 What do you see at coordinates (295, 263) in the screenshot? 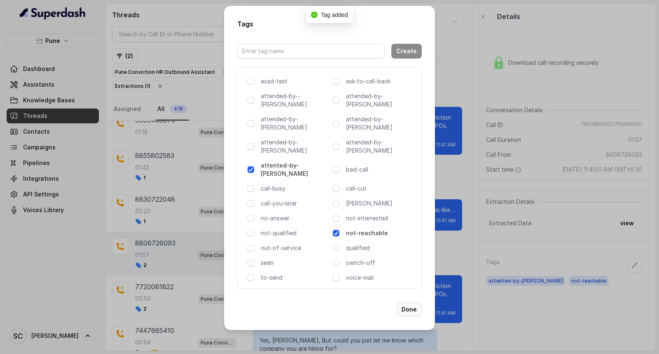
I see `p: seen` at bounding box center [295, 263].